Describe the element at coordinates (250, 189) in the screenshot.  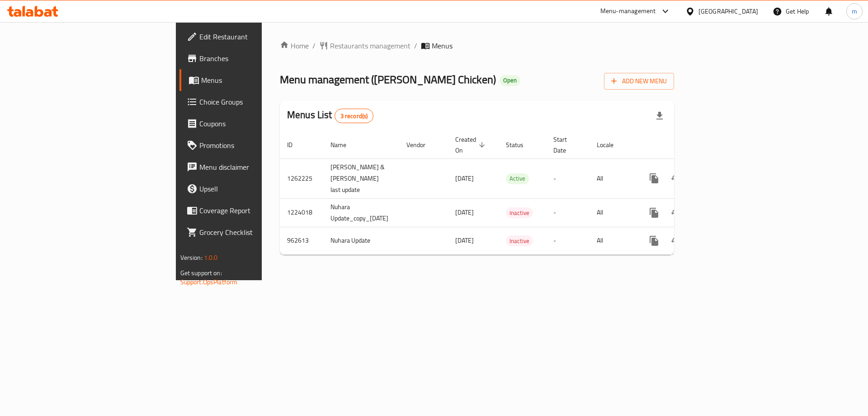
I see `a: Upsell` at that location.